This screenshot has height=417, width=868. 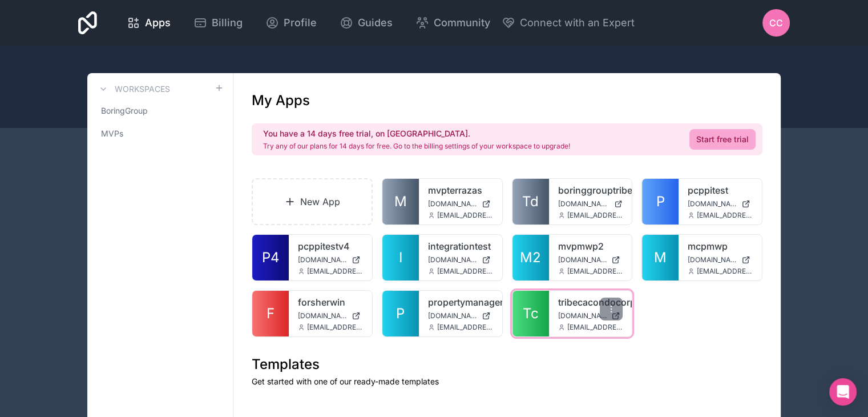 I want to click on a: boringgrouptribeca, so click(x=591, y=190).